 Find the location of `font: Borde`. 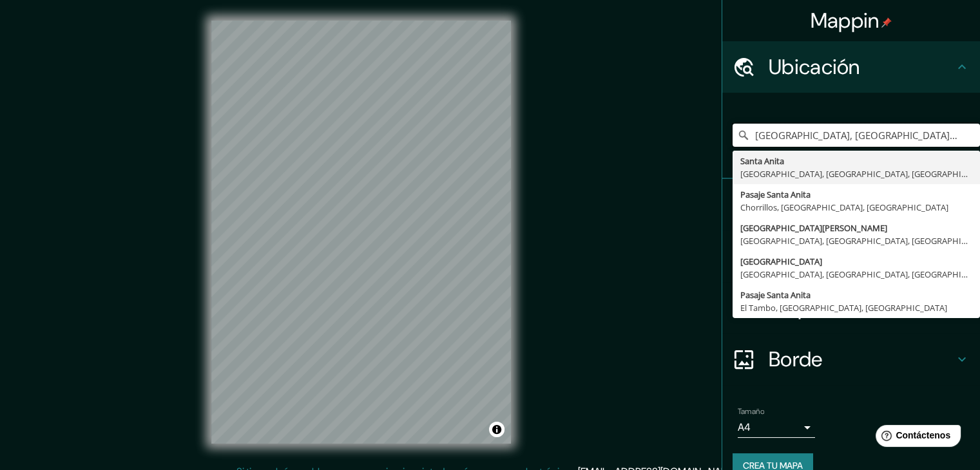

font: Borde is located at coordinates (795, 360).